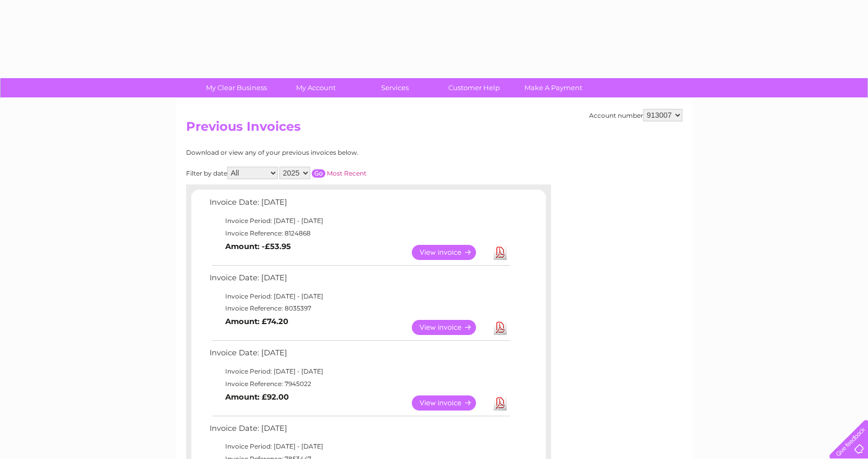  Describe the element at coordinates (359, 234) in the screenshot. I see `td: Invoice Reference: 8124868` at that location.